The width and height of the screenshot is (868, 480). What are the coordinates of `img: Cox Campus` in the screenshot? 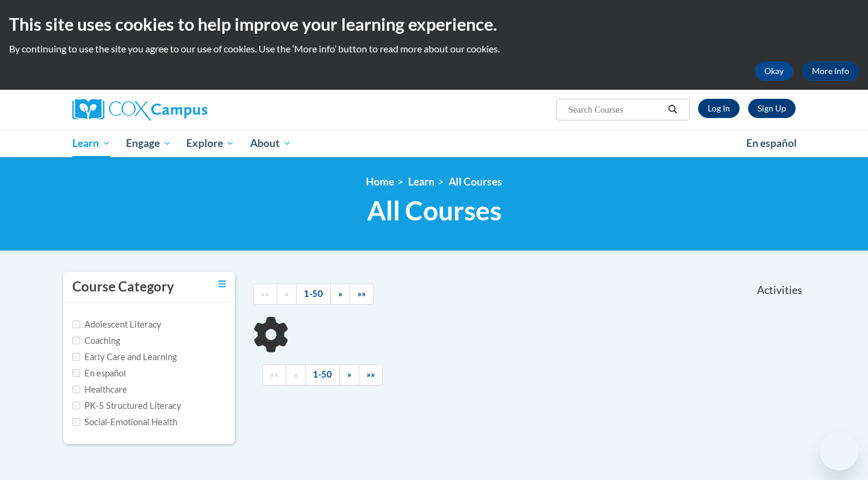 It's located at (140, 110).